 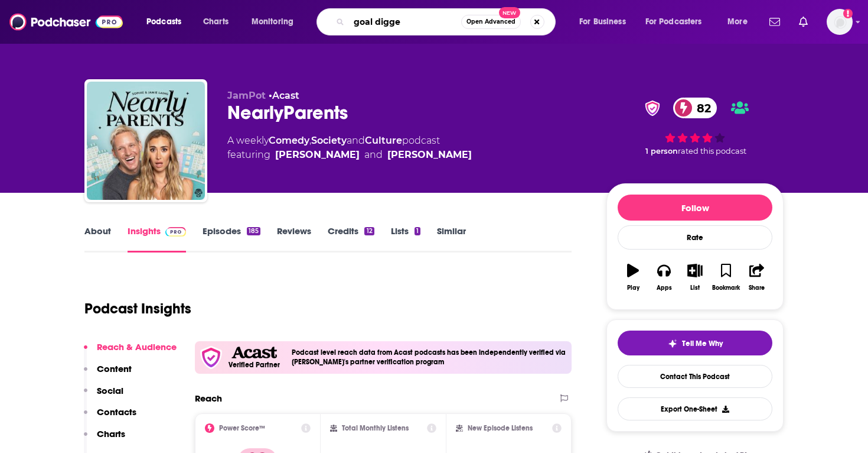 What do you see at coordinates (696, 343) in the screenshot?
I see `button: tell me why sparkleTell Me Why` at bounding box center [696, 343].